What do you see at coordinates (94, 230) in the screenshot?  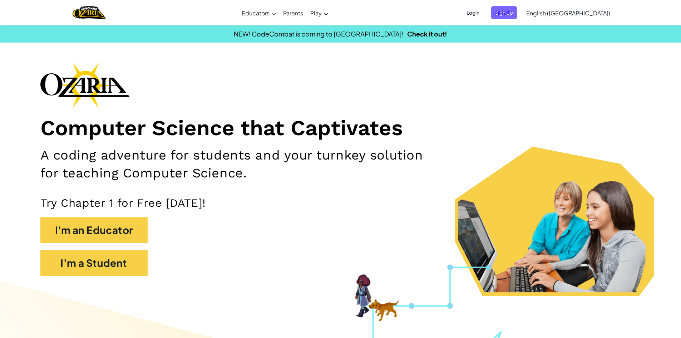 I see `button: I'm an Educator` at bounding box center [94, 230].